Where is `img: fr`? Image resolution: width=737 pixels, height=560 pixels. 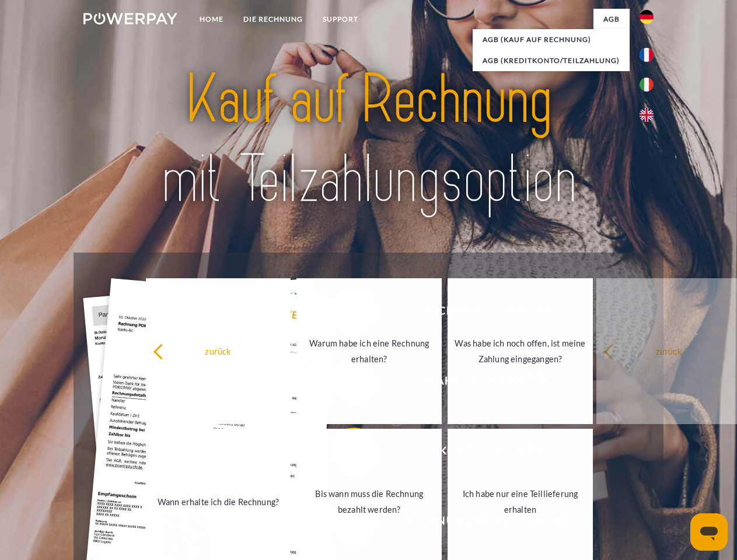 img: fr is located at coordinates (647, 55).